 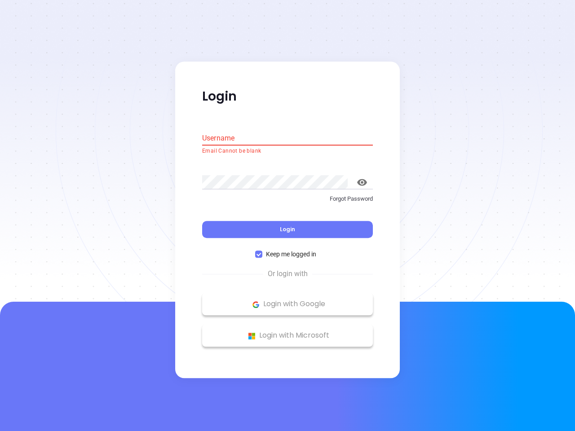 I want to click on span: Keep me logged in, so click(x=291, y=255).